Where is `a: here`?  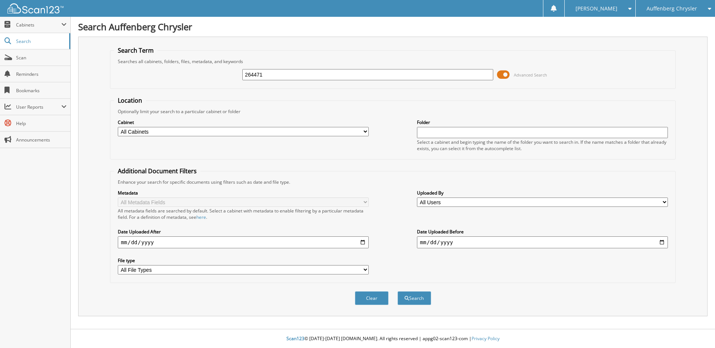
a: here is located at coordinates (201, 217).